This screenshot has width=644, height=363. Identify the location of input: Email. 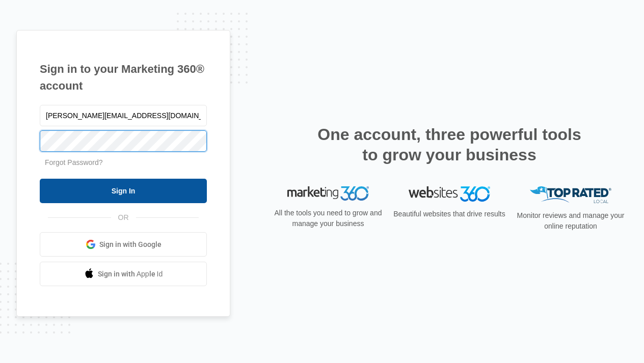
(123, 115).